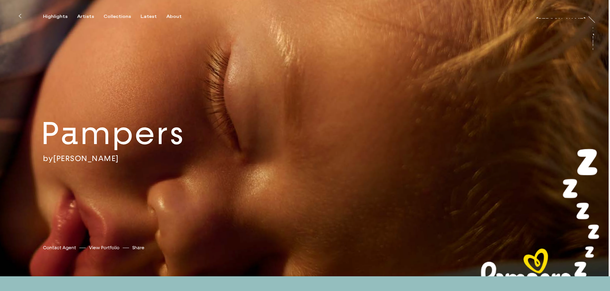 The height and width of the screenshot is (291, 610). Describe the element at coordinates (153, 17) in the screenshot. I see `button: Latest` at that location.